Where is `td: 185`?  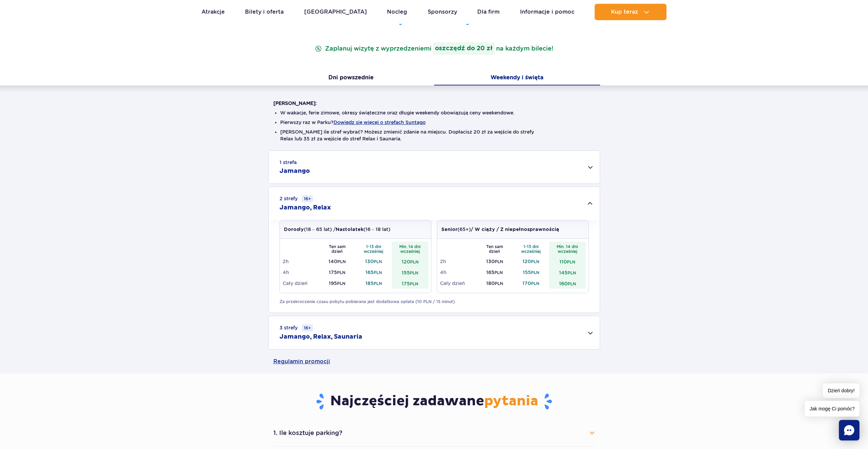 td: 185 is located at coordinates (374, 284).